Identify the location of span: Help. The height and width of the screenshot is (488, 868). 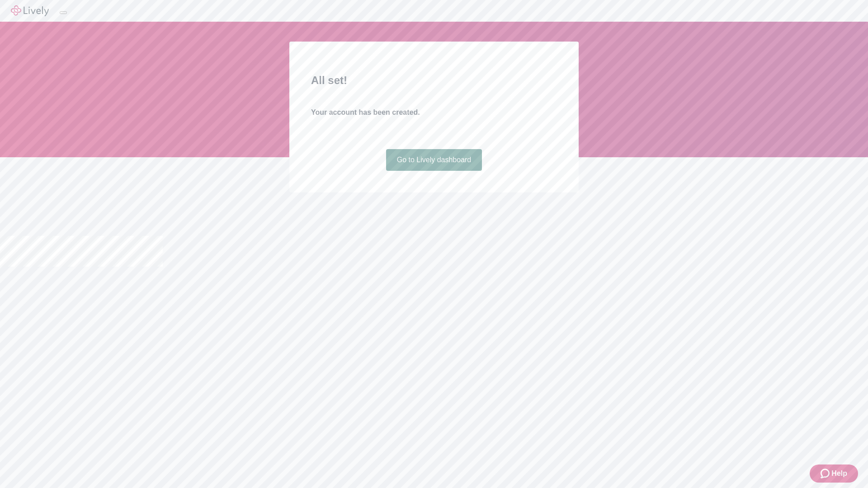
(839, 473).